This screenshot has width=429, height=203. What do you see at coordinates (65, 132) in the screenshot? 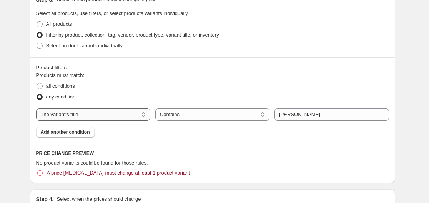
I see `button: Add another condition` at bounding box center [65, 132].